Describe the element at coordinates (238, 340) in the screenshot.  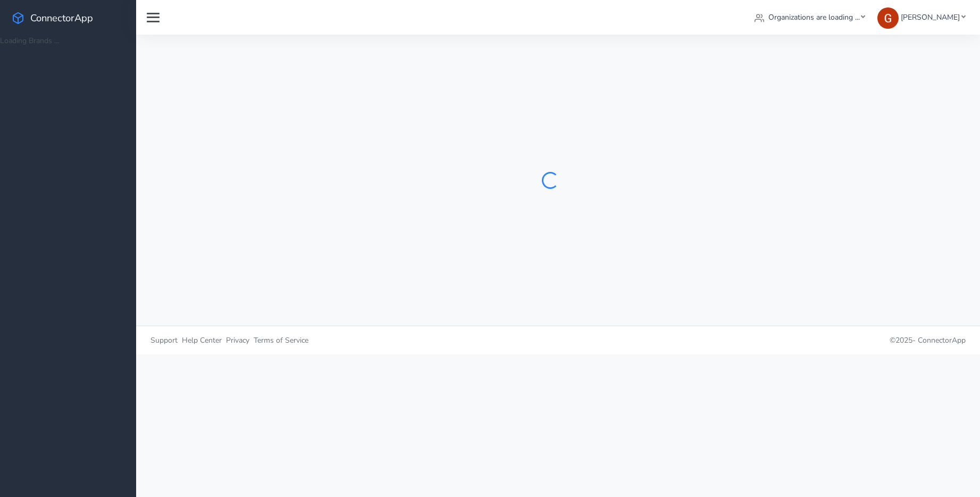
I see `span: Privacy` at that location.